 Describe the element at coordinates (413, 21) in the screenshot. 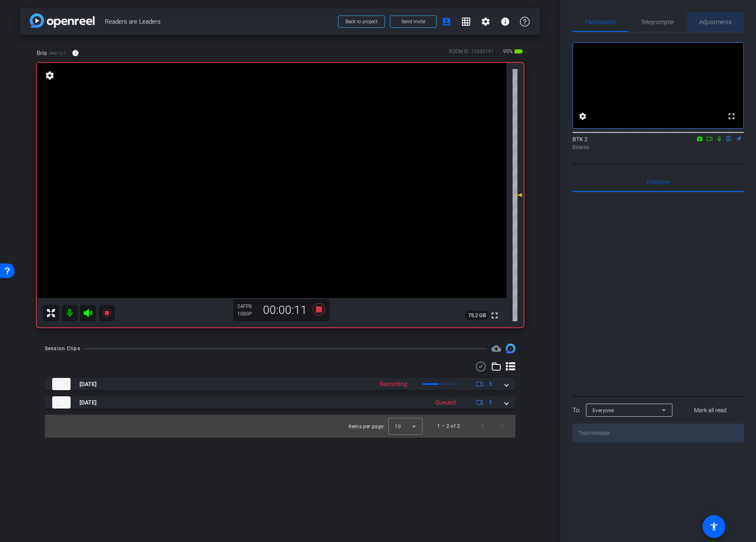

I see `button: Send invite` at that location.